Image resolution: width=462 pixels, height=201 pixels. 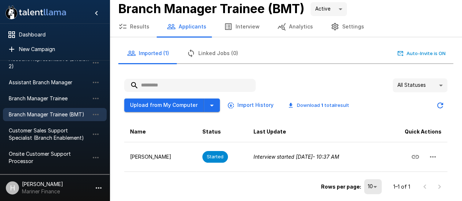 I want to click on th: Quick Actions, so click(x=414, y=132).